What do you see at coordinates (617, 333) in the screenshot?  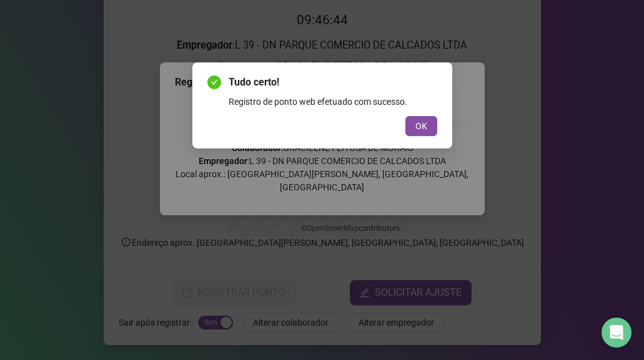 I see `div: Open Intercom Messenger` at bounding box center [617, 333].